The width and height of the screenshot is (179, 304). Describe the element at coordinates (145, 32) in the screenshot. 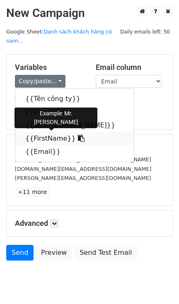

I see `span: Daily emails left: 50` at that location.